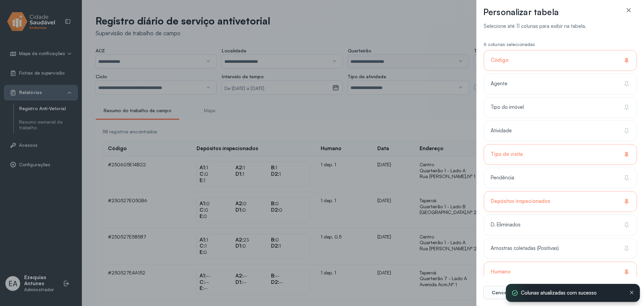 The width and height of the screenshot is (644, 306). Describe the element at coordinates (570, 292) in the screenshot. I see `span: Colunas atualizadas com sucesso` at that location.